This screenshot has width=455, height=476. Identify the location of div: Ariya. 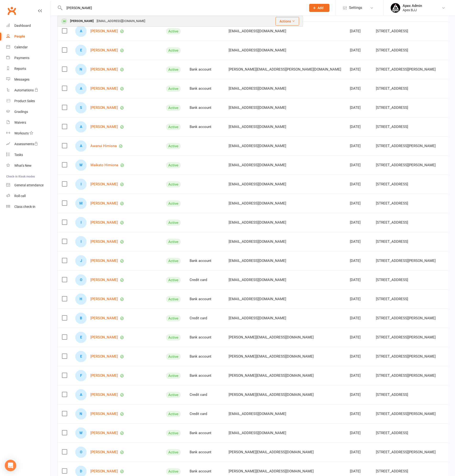
(81, 31).